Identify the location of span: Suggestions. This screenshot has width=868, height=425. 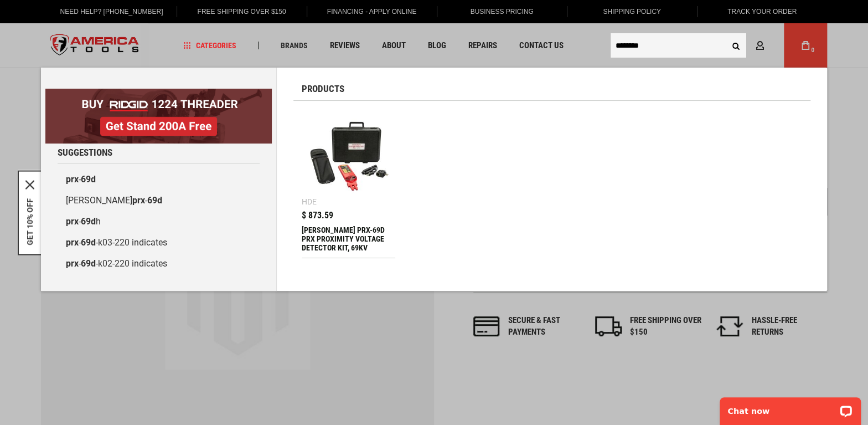
(85, 152).